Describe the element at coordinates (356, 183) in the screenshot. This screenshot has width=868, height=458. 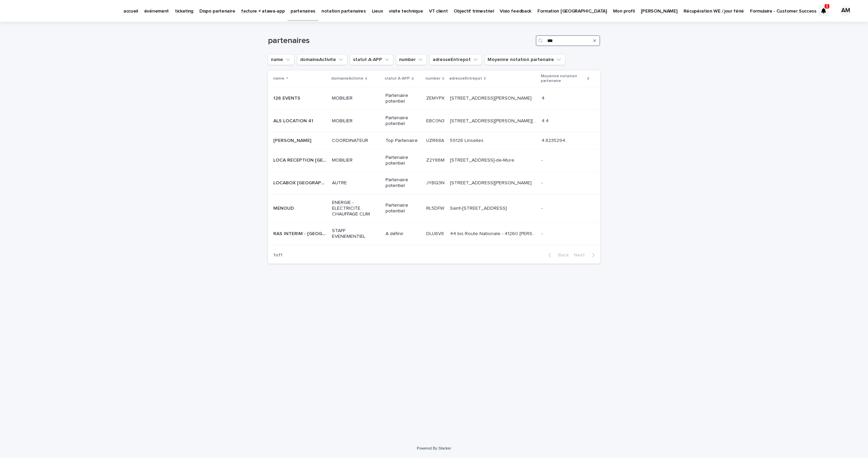
I see `p: AUTRE` at that location.